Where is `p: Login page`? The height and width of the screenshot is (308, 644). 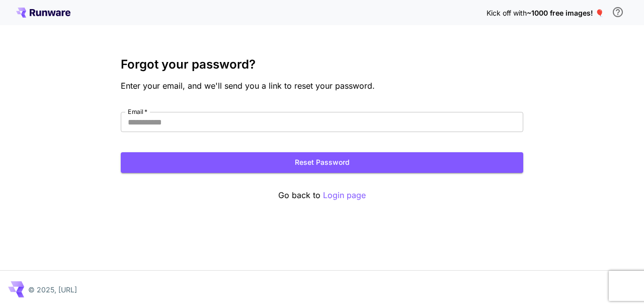
p: Login page is located at coordinates (344, 195).